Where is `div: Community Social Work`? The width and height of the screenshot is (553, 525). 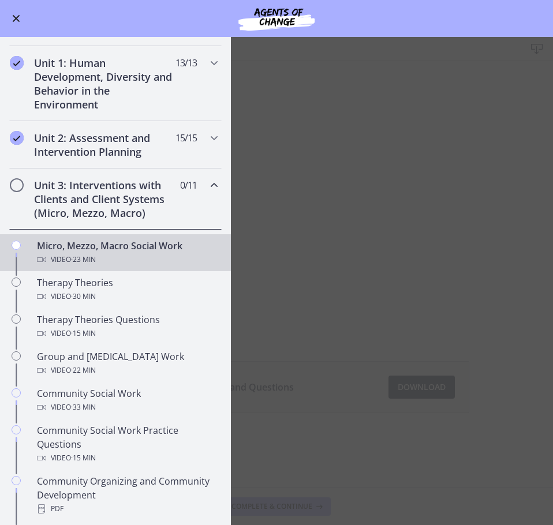 div: Community Social Work is located at coordinates (127, 400).